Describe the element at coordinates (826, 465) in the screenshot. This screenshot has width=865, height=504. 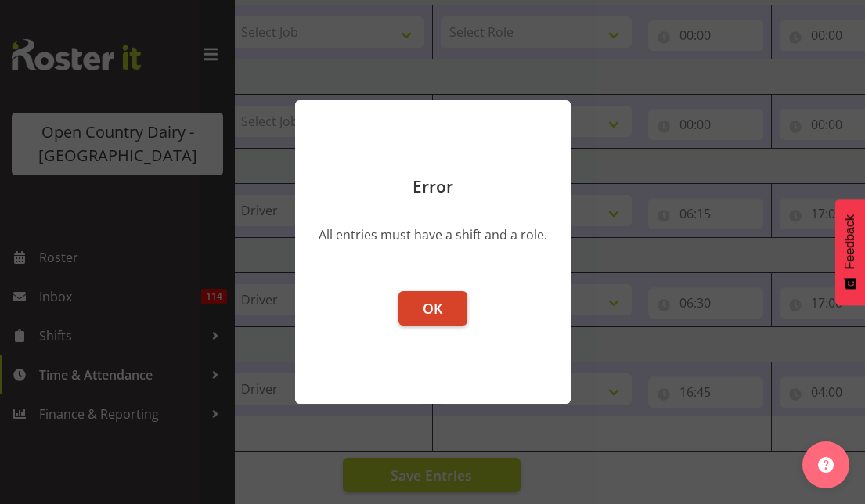
I see `img: help-xxl-2.png` at that location.